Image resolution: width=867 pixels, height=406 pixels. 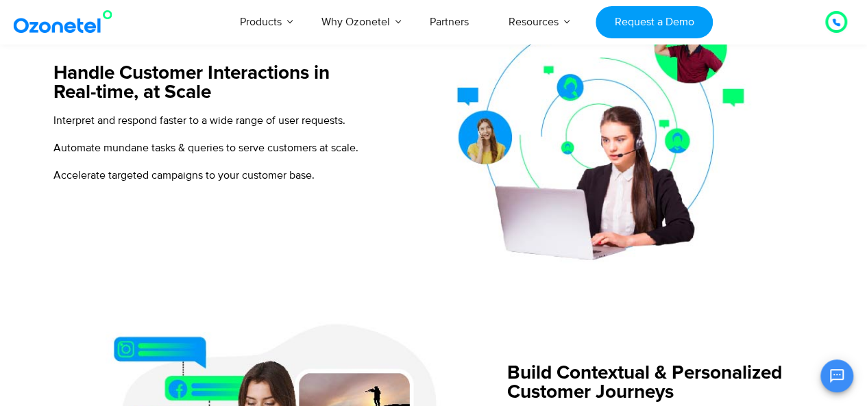 I want to click on span: Interpret and respond faster to a wide range of user requests., so click(x=199, y=121).